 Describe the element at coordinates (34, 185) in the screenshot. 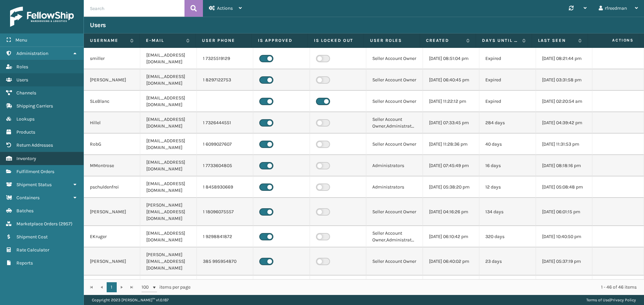

I see `span: Shipment Status` at that location.